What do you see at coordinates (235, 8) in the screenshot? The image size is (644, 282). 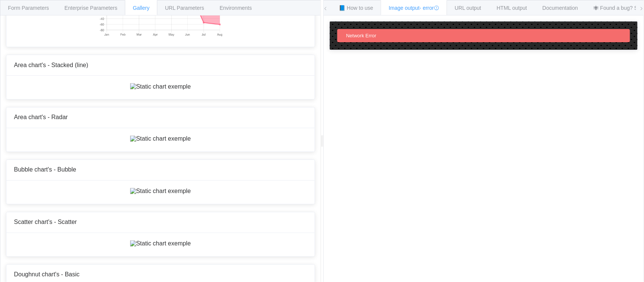 I see `span: Environments` at bounding box center [235, 8].